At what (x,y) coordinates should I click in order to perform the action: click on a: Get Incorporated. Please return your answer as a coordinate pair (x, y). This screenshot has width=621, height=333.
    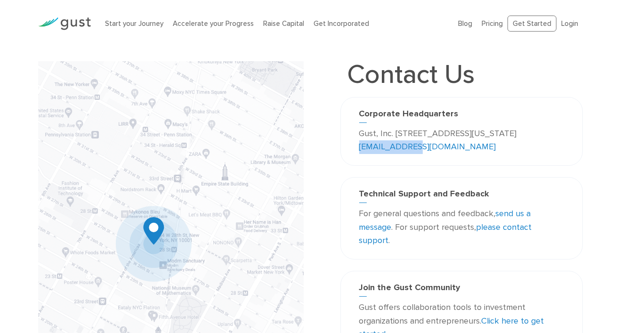
    Looking at the image, I should click on (341, 24).